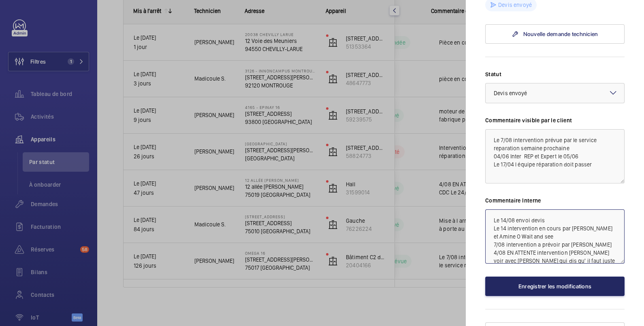 This screenshot has width=644, height=326. What do you see at coordinates (555, 74) in the screenshot?
I see `label: Statut` at bounding box center [555, 74].